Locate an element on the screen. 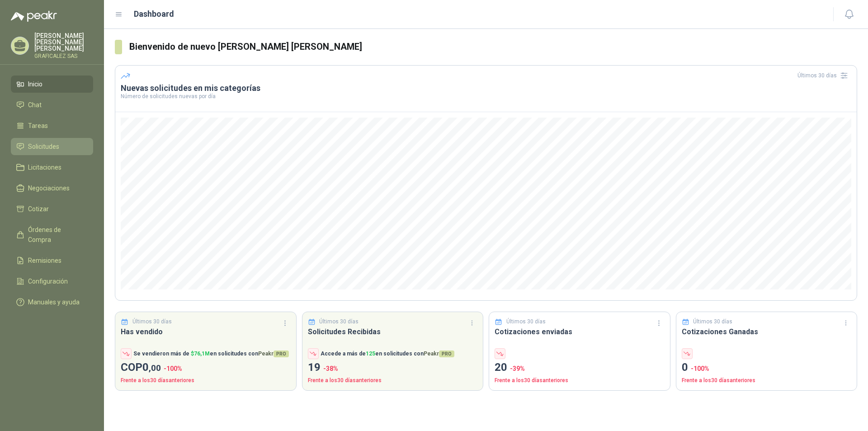  span: Remisiones is located at coordinates (44, 260).